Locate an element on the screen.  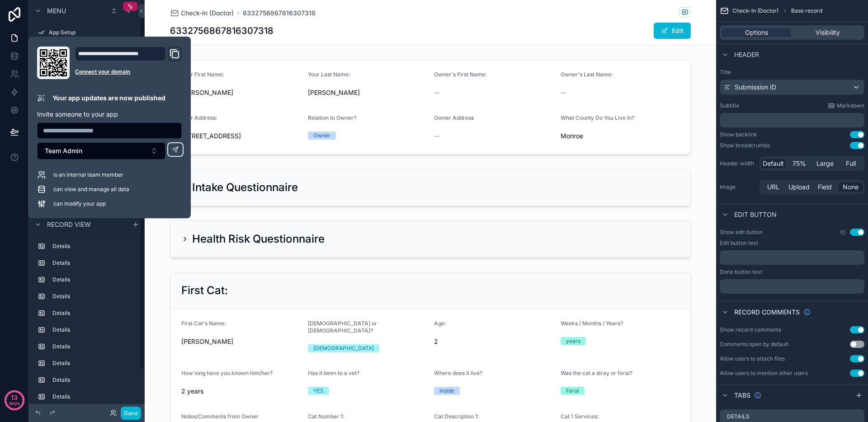
p: days is located at coordinates (14, 403).